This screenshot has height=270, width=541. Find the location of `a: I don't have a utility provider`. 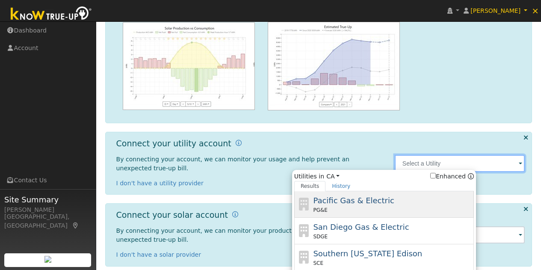

a: I don't have a utility provider is located at coordinates (160, 183).